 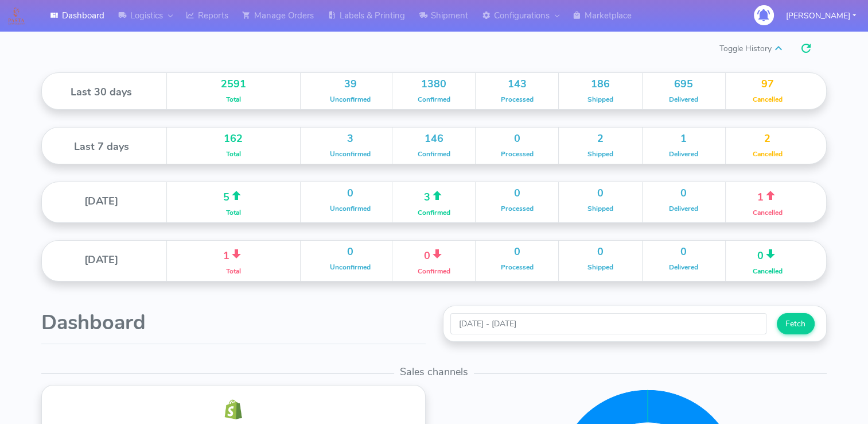 What do you see at coordinates (234, 84) in the screenshot?
I see `h4: 2591` at bounding box center [234, 84].